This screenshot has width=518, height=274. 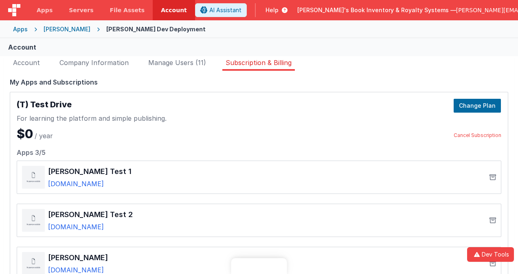 I want to click on a: Cancel Subscription, so click(x=477, y=136).